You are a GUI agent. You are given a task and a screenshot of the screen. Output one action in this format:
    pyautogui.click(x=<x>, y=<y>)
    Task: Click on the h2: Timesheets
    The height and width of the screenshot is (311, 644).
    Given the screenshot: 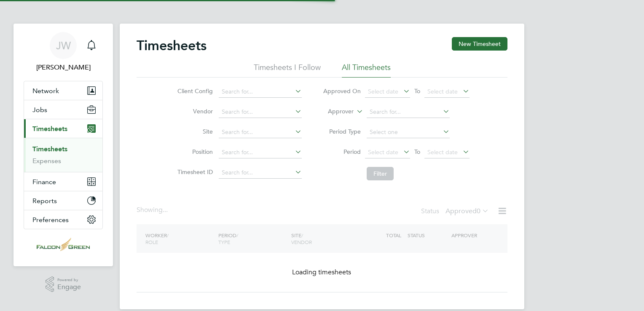 What is the action you would take?
    pyautogui.click(x=171, y=45)
    